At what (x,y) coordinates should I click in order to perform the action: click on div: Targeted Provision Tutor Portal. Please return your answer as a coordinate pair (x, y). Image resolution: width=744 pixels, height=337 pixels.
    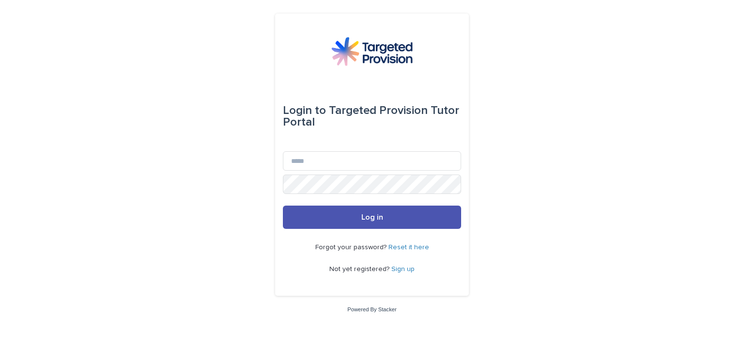
    Looking at the image, I should click on (372, 116).